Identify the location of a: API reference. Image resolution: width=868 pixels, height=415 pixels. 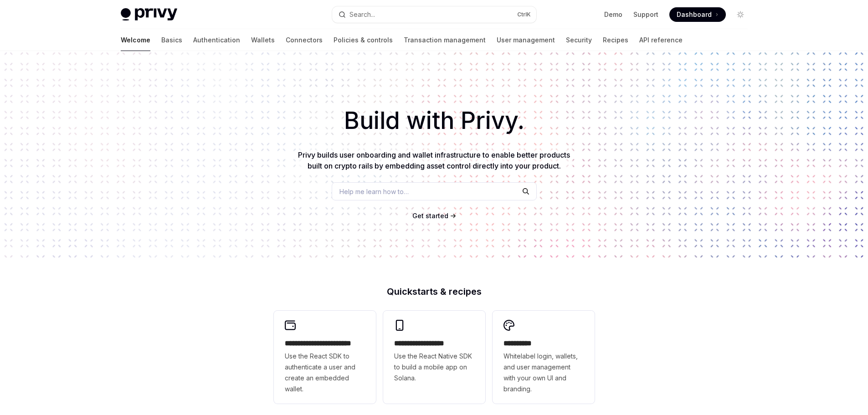
(661, 40).